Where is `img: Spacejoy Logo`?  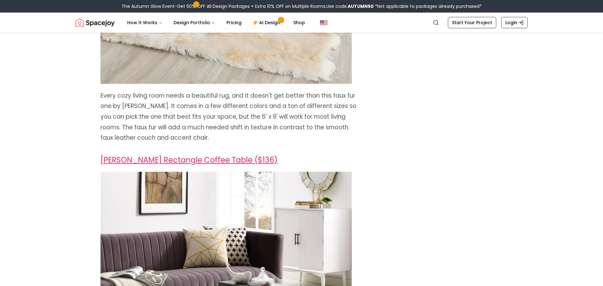 img: Spacejoy Logo is located at coordinates (95, 23).